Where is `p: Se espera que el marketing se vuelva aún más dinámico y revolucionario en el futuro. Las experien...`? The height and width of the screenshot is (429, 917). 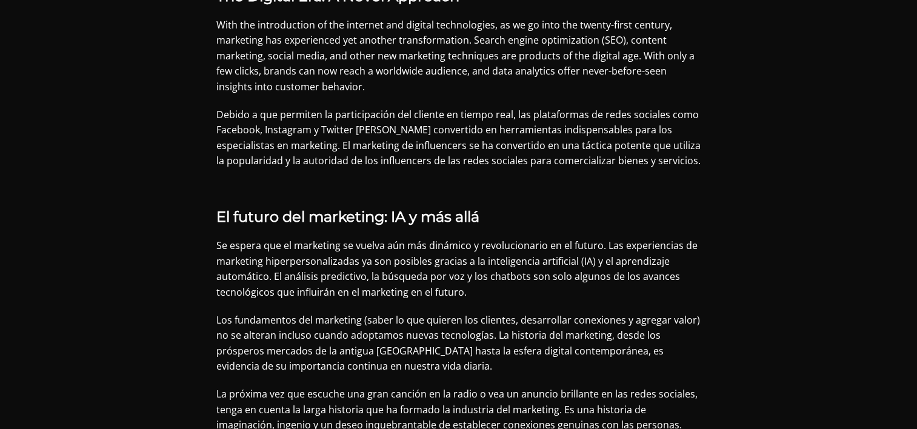 p: Se espera que el marketing se vuelva aún más dinámico y revolucionario en el futuro. Las experien... is located at coordinates (459, 269).